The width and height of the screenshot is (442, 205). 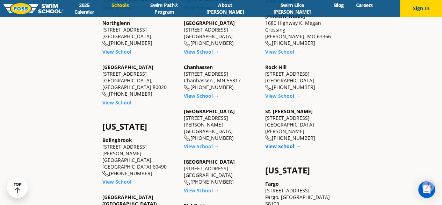 What do you see at coordinates (84, 8) in the screenshot?
I see `a: 2025 Calendar` at bounding box center [84, 8].